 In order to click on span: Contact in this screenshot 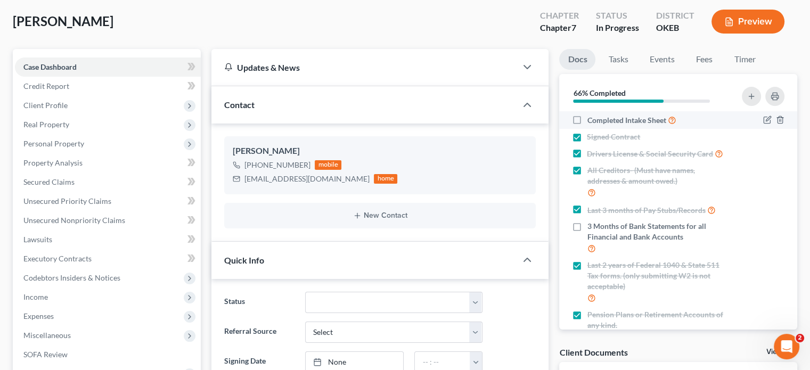, I will do `click(239, 104)`.